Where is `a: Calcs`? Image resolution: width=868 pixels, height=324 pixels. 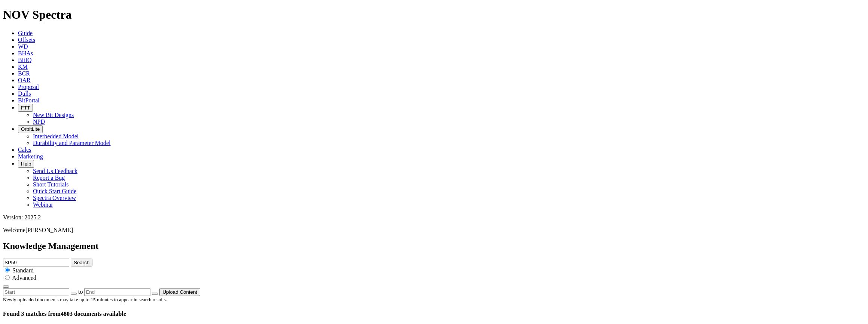 a: Calcs is located at coordinates (25, 149).